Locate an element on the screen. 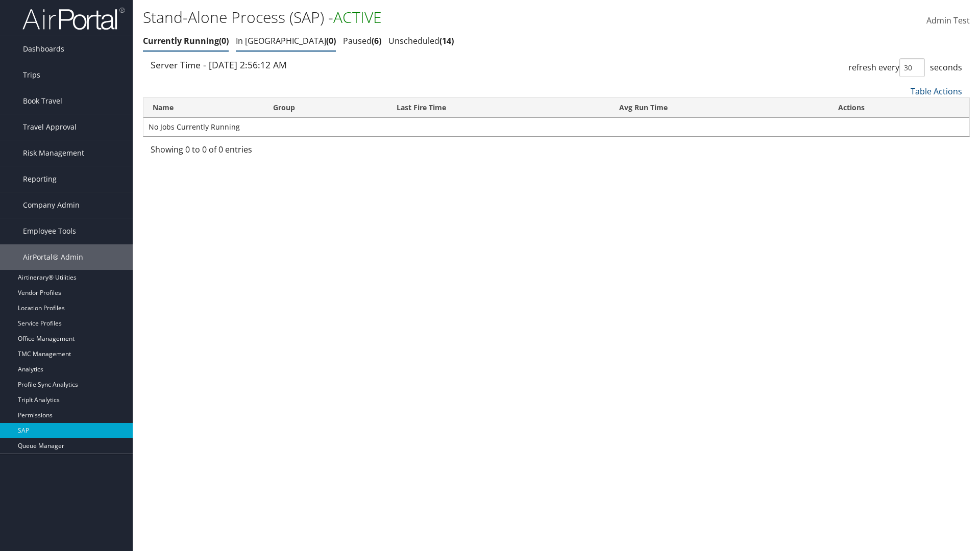 This screenshot has height=551, width=980. td: No Jobs Currently Running is located at coordinates (556, 127).